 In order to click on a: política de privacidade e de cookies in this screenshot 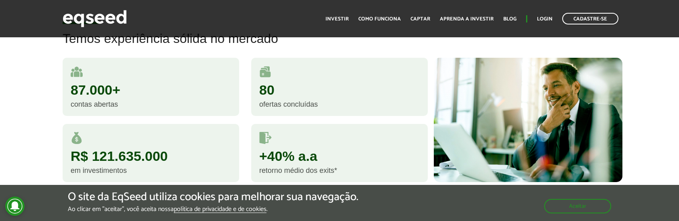, I will do `click(220, 209)`.